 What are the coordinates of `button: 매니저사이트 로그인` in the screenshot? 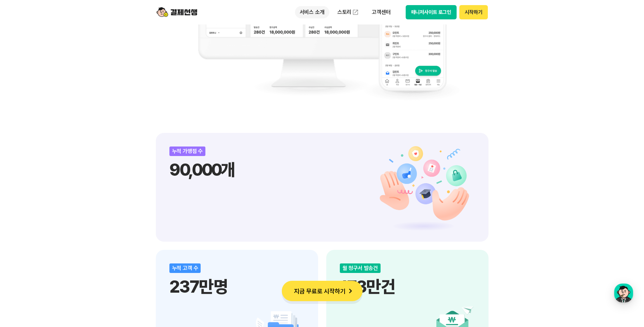 It's located at (431, 12).